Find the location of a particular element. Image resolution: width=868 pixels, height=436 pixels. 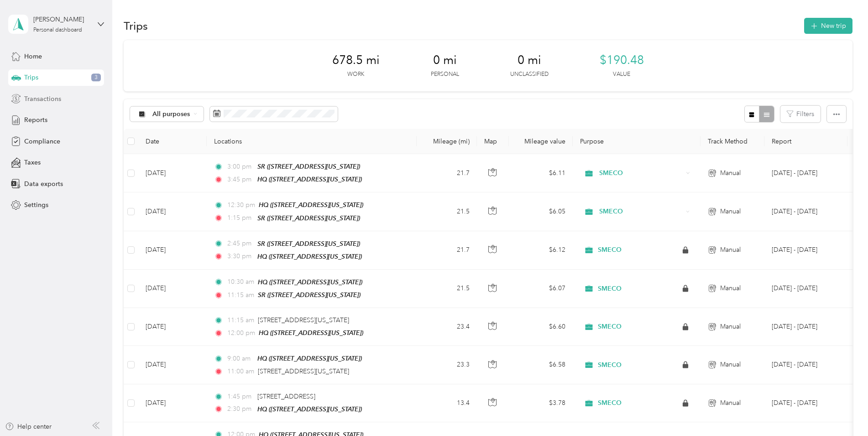

button: Filters is located at coordinates (801, 114).